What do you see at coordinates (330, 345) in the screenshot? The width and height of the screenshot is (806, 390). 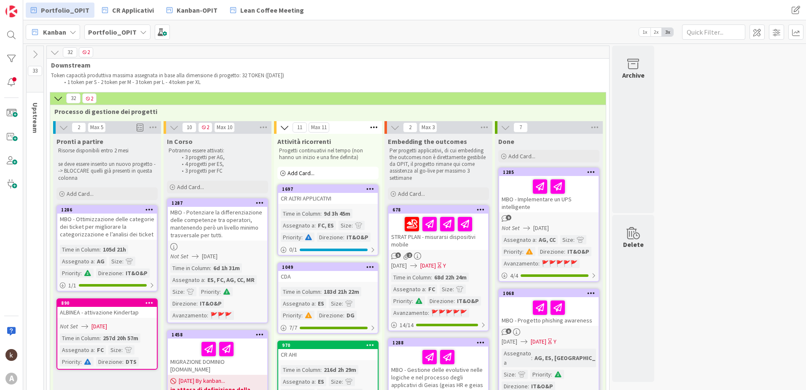 I see `div: 970` at bounding box center [330, 345].